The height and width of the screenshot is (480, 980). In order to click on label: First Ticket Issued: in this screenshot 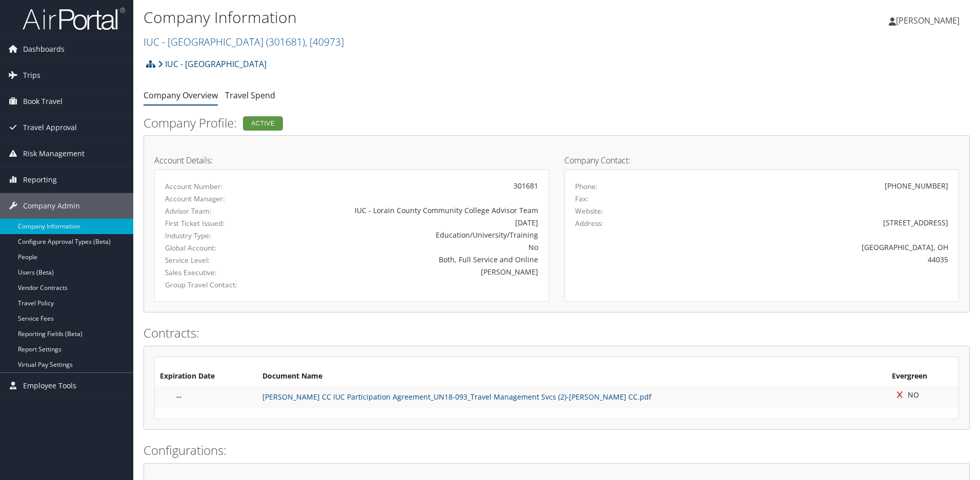, I will do `click(222, 223)`.